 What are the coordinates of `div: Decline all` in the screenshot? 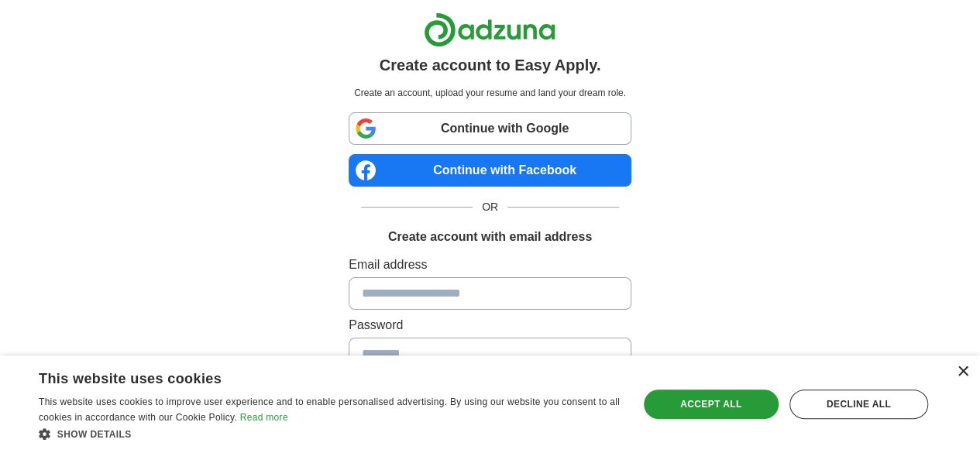 It's located at (859, 404).